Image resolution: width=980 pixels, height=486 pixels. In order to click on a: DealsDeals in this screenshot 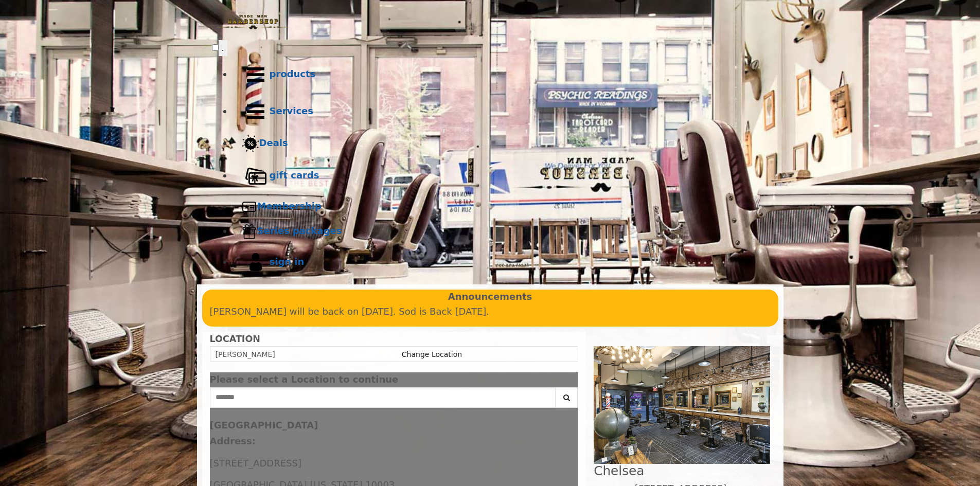, I will do `click(501, 143)`.